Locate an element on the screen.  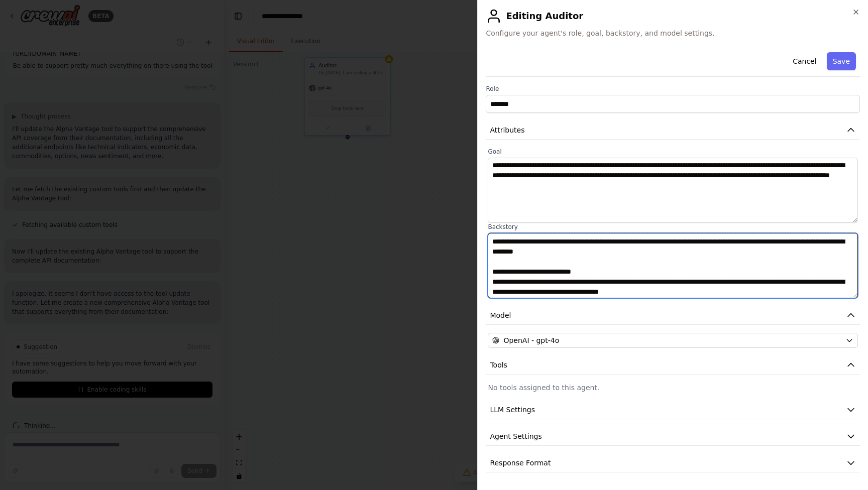
label: Backstory is located at coordinates (673, 227).